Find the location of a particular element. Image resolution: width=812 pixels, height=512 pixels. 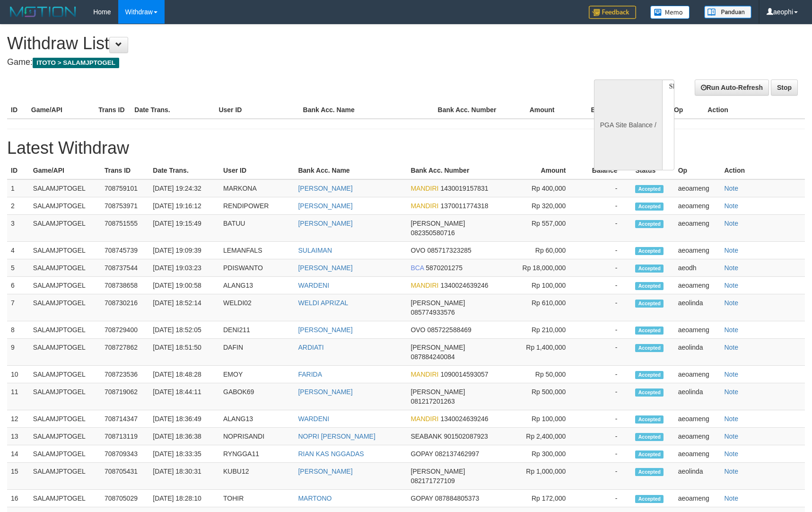

th: Date Trans. is located at coordinates (173, 110).